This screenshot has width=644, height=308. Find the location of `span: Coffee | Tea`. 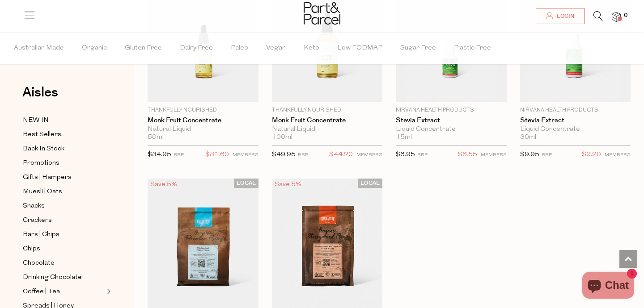

span: Coffee | Tea is located at coordinates (41, 292).